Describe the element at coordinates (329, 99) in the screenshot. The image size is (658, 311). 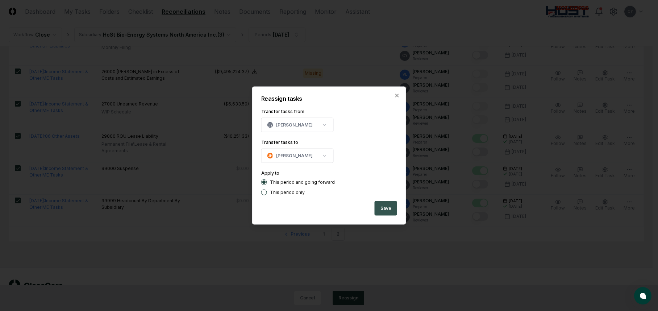
I see `h2: Reassign tasks` at that location.